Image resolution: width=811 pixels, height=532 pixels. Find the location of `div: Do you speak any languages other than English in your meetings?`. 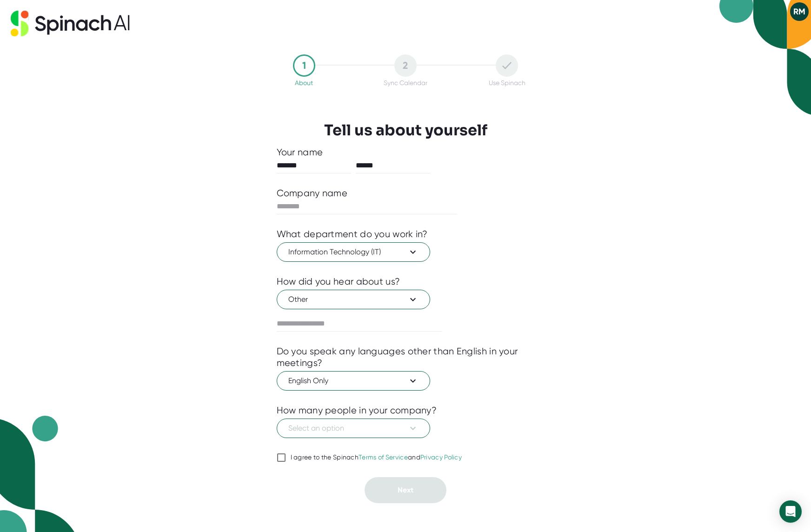

div: Do you speak any languages other than English in your meetings? is located at coordinates (406, 357).